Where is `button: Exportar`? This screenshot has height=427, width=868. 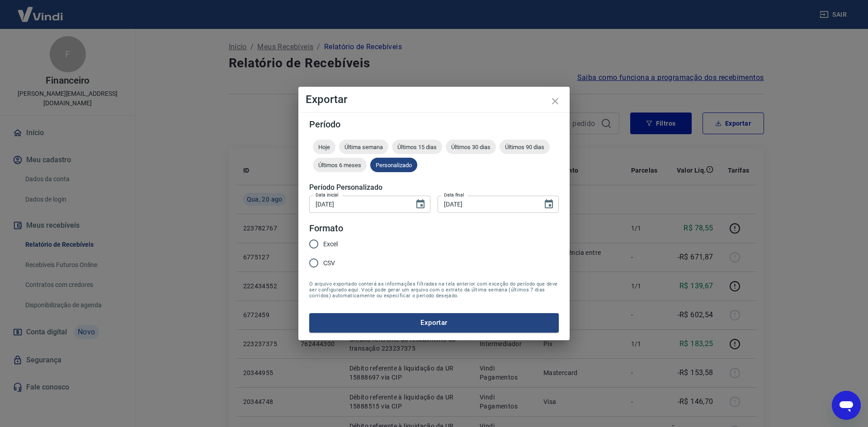 button: Exportar is located at coordinates (434, 323).